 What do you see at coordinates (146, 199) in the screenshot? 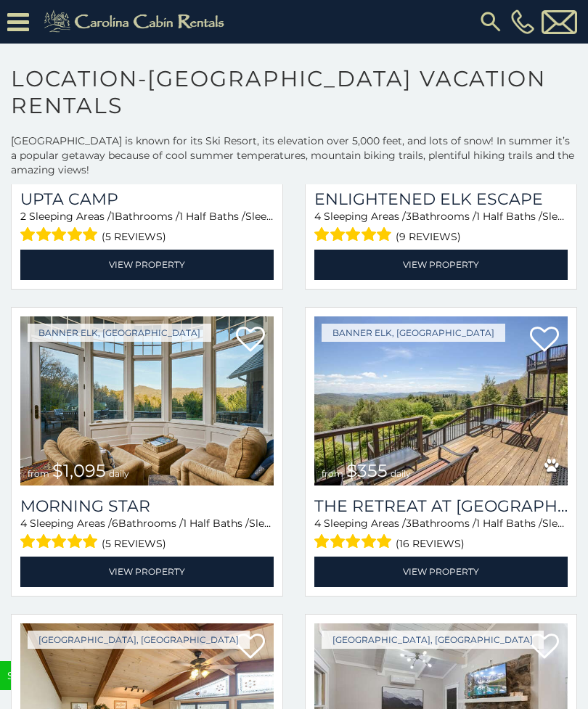
I see `a: Upta Camp` at bounding box center [146, 199].